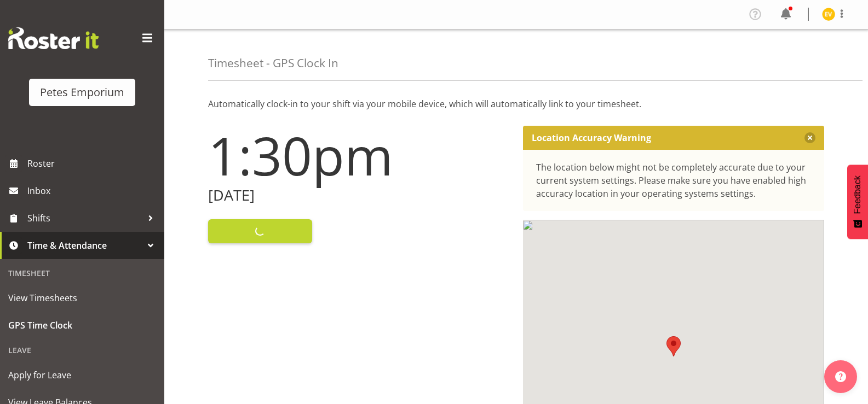 This screenshot has width=868, height=404. Describe the element at coordinates (857, 195) in the screenshot. I see `span: Feedback` at that location.